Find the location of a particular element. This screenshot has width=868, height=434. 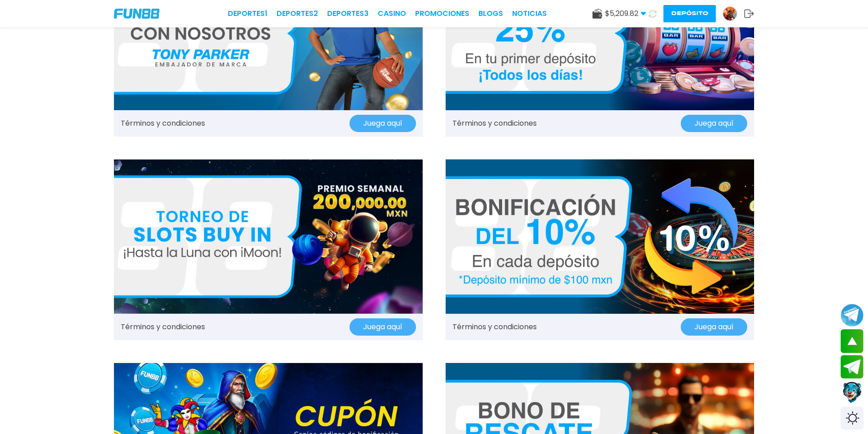

span: $ 5,209.82 is located at coordinates (625, 14).